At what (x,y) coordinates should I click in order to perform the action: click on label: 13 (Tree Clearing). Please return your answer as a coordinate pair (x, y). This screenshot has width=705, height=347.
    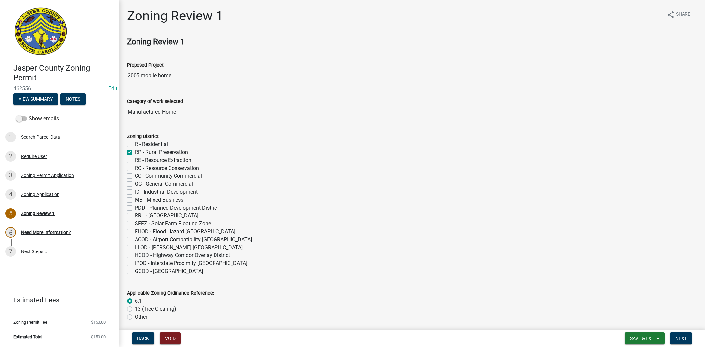
    Looking at the image, I should click on (155, 309).